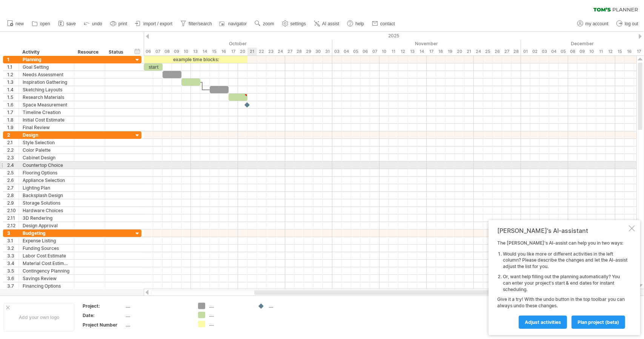 Image resolution: width=644 pixels, height=339 pixels. Describe the element at coordinates (154, 24) in the screenshot. I see `a: import / export` at that location.